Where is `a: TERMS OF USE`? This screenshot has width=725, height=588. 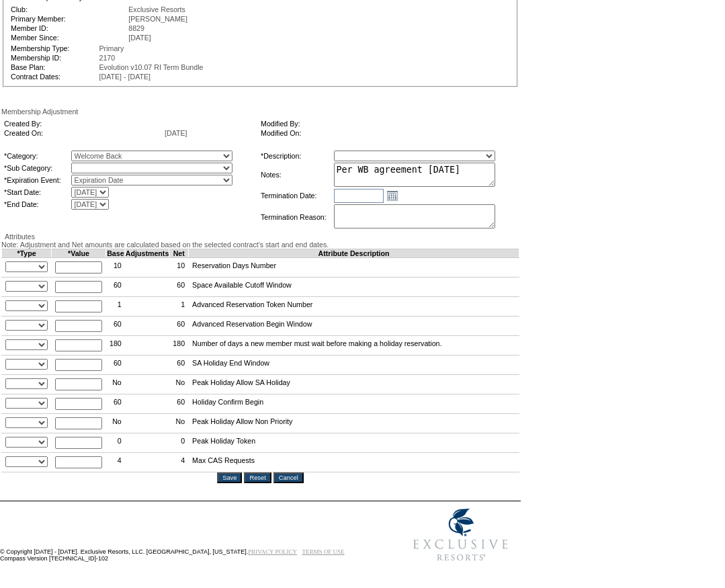
a: TERMS OF USE is located at coordinates (324, 552).